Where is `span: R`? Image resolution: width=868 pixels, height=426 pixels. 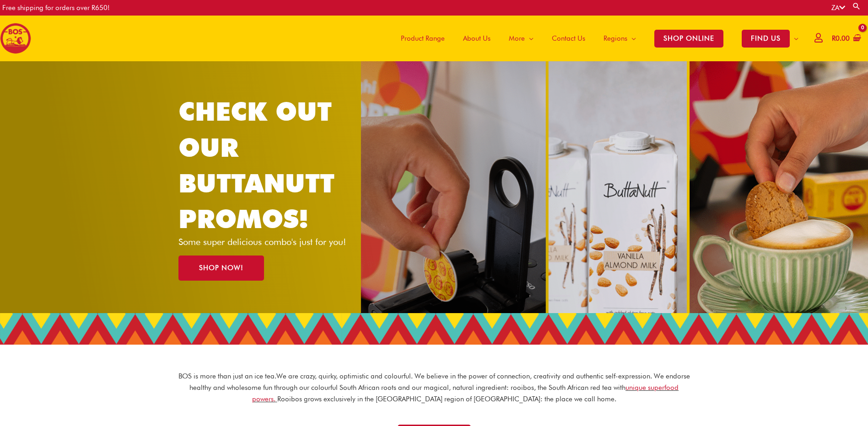 span: R is located at coordinates (834, 38).